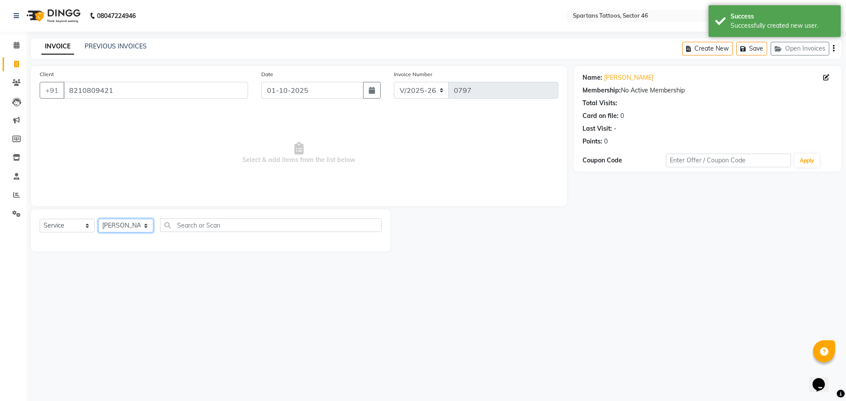 This screenshot has height=401, width=846. Describe the element at coordinates (116, 16) in the screenshot. I see `b: 08047224946` at that location.